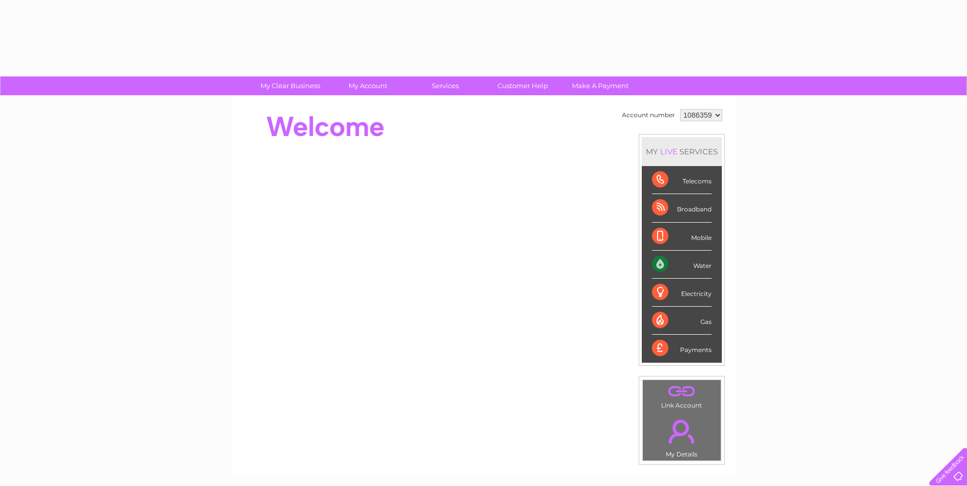 The width and height of the screenshot is (967, 486). Describe the element at coordinates (681, 237) in the screenshot. I see `div: Mobile` at that location.